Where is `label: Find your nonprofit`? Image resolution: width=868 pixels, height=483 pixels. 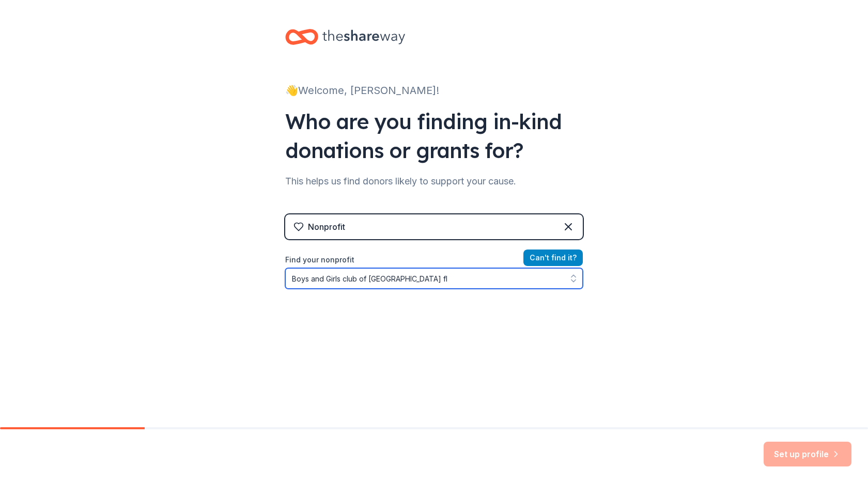 label: Find your nonprofit is located at coordinates (434, 260).